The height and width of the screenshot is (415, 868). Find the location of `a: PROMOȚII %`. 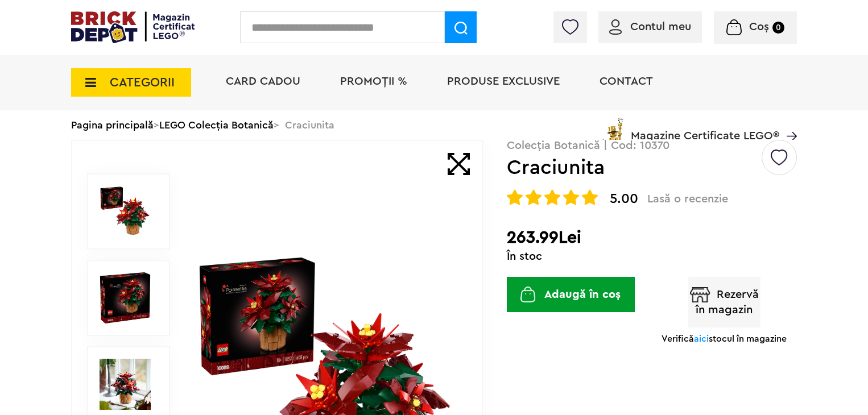

a: PROMOȚII % is located at coordinates (374, 81).